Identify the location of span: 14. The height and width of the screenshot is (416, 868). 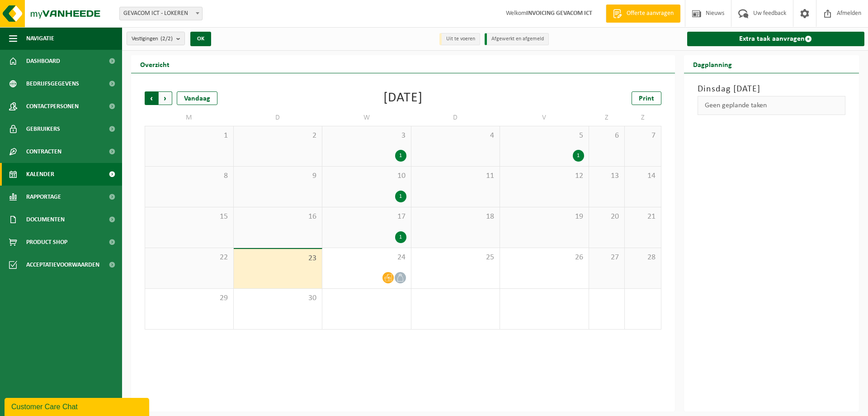
(643, 176).